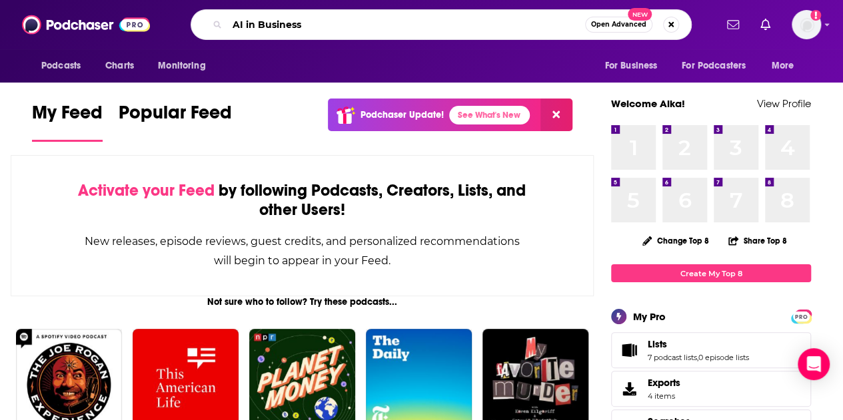 The width and height of the screenshot is (843, 420). Describe the element at coordinates (441, 25) in the screenshot. I see `div: Search podcasts, credits, & more...` at that location.